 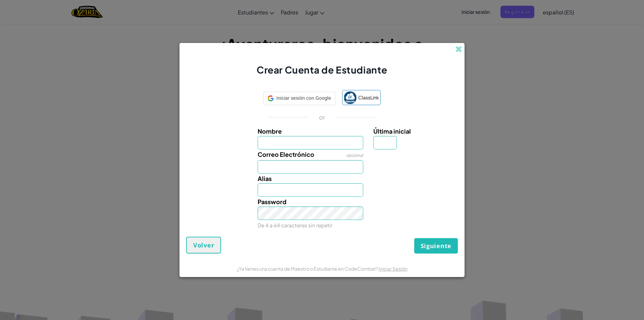 I want to click on button: Siguiente, so click(x=436, y=246).